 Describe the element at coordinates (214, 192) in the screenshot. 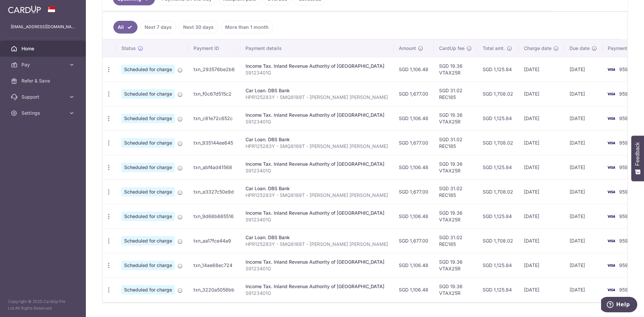

I see `td: txn_e3327c50e9d` at that location.